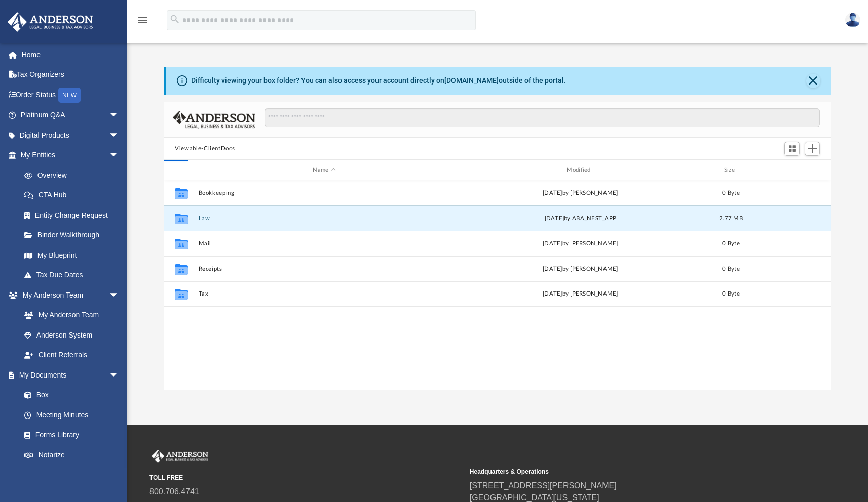 The image size is (868, 502). Describe the element at coordinates (69, 435) in the screenshot. I see `a: Forms Library` at that location.